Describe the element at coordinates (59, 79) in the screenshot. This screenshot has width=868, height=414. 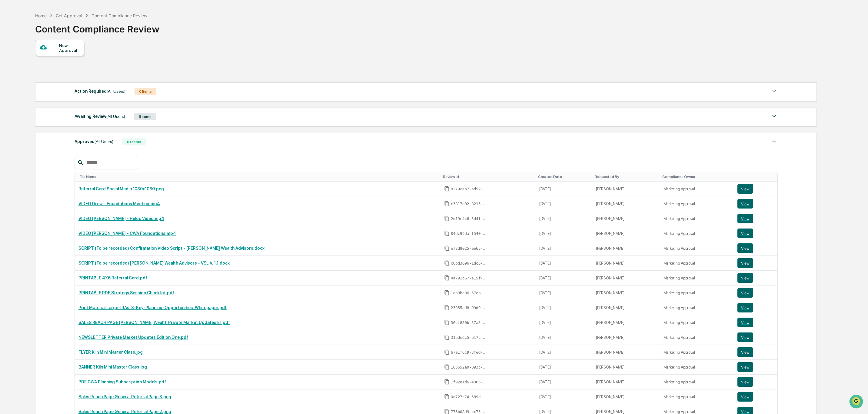
I see `a: 🗄️Attestations` at that location.